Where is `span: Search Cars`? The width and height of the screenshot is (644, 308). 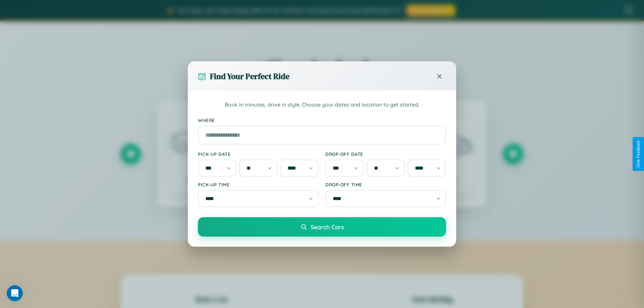 span: Search Cars is located at coordinates (328, 227).